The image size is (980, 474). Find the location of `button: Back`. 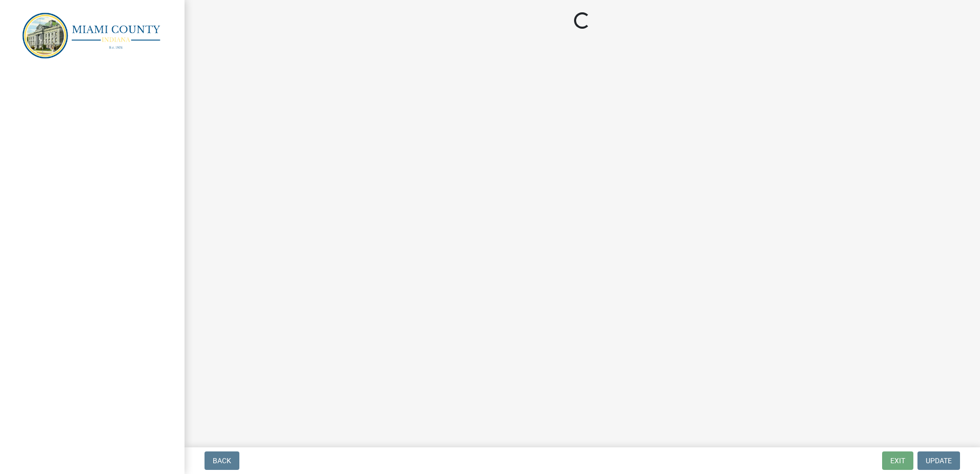

button: Back is located at coordinates (222, 460).